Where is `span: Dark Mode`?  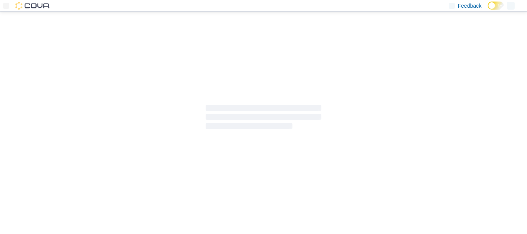 span: Dark Mode is located at coordinates (487, 10).